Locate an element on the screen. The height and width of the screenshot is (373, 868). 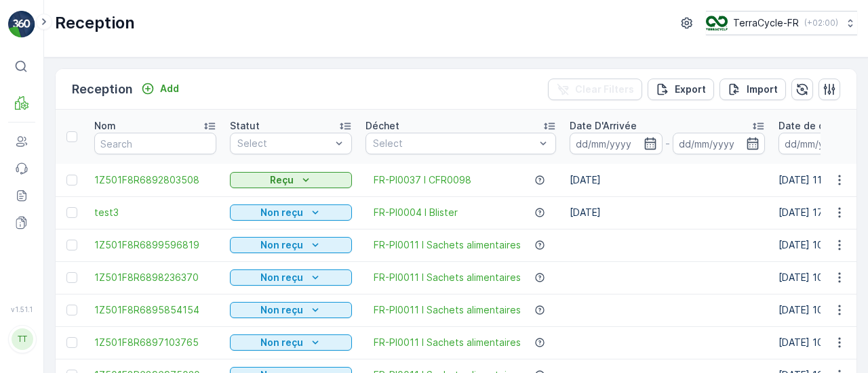
span: FR-PI0004 I Blister is located at coordinates (415, 212).